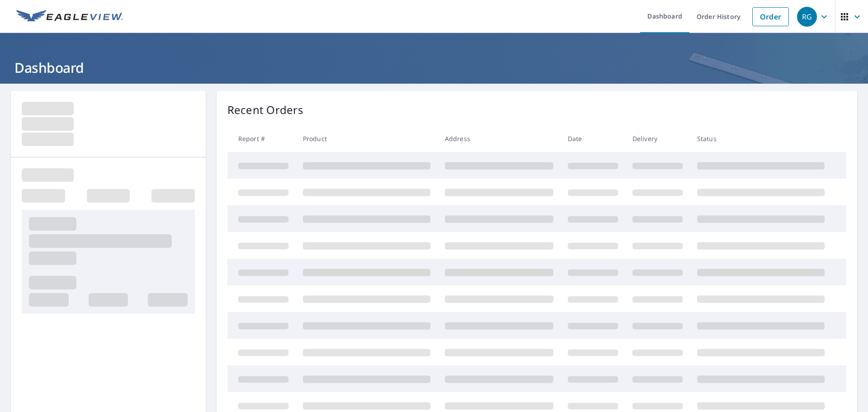  What do you see at coordinates (367, 138) in the screenshot?
I see `th: Product` at bounding box center [367, 138].